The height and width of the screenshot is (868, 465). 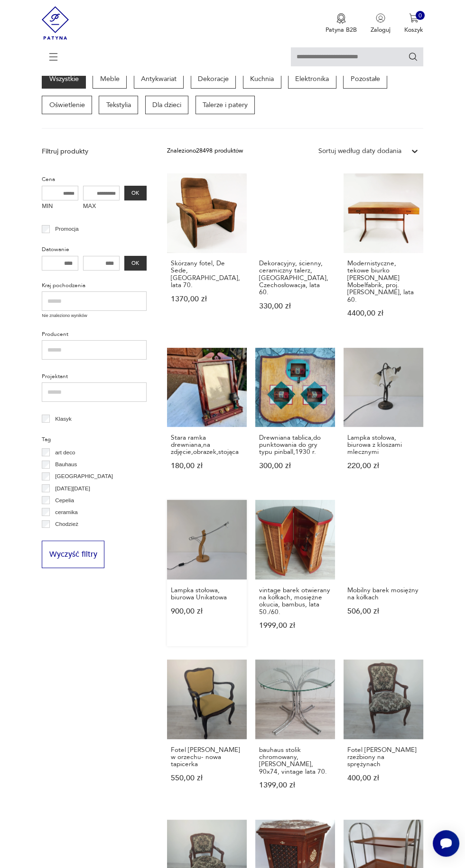 I want to click on a: Modernistyczne, tekowe biurko Gorg Petersens Mobelfabrik, proj. Gorg Petersen, Dania, lata 60.Mod..., so click(x=383, y=254).